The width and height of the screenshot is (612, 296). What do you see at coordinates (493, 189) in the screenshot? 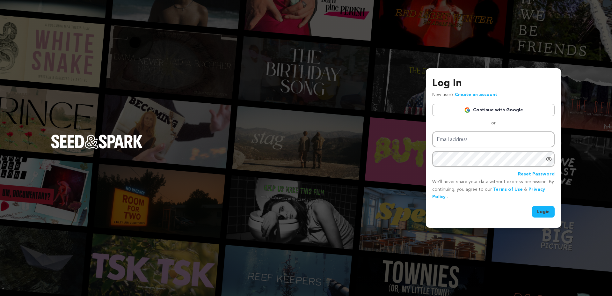
I see `p: We’ll never share your data without express permission. By continuing, you agree to our & .` at bounding box center [493, 189].